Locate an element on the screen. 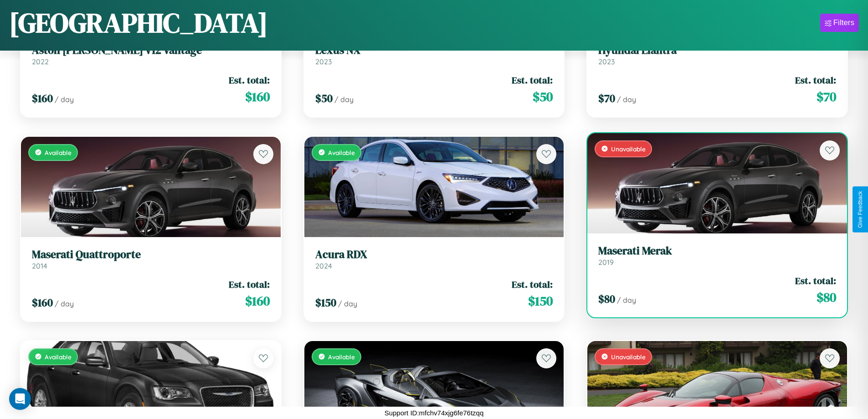  span: 2014 is located at coordinates (40, 265).